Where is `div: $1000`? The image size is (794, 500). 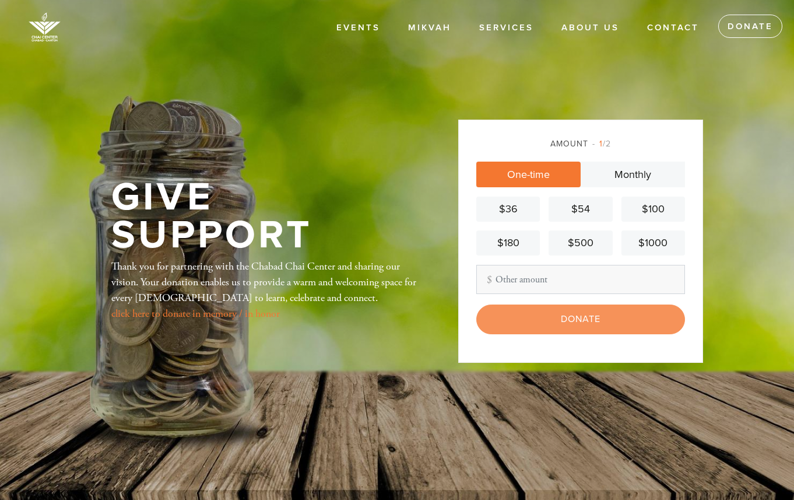 div: $1000 is located at coordinates (653, 243).